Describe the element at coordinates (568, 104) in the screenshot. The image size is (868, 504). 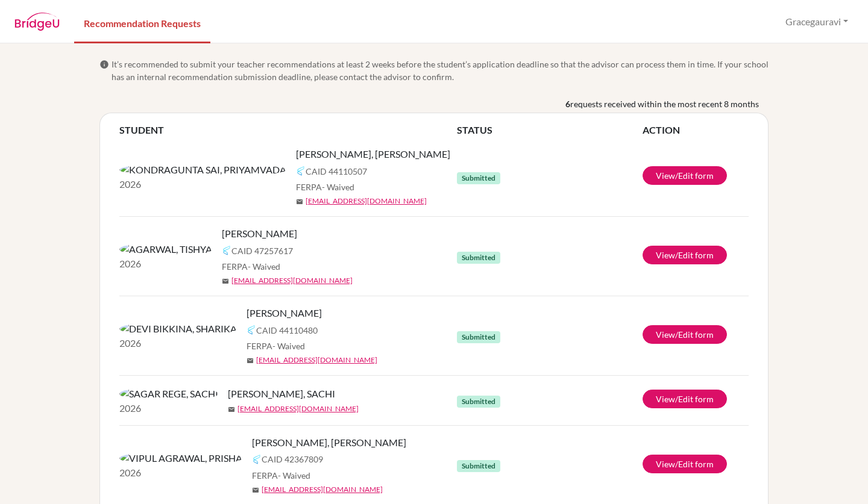
I see `b: 6` at that location.